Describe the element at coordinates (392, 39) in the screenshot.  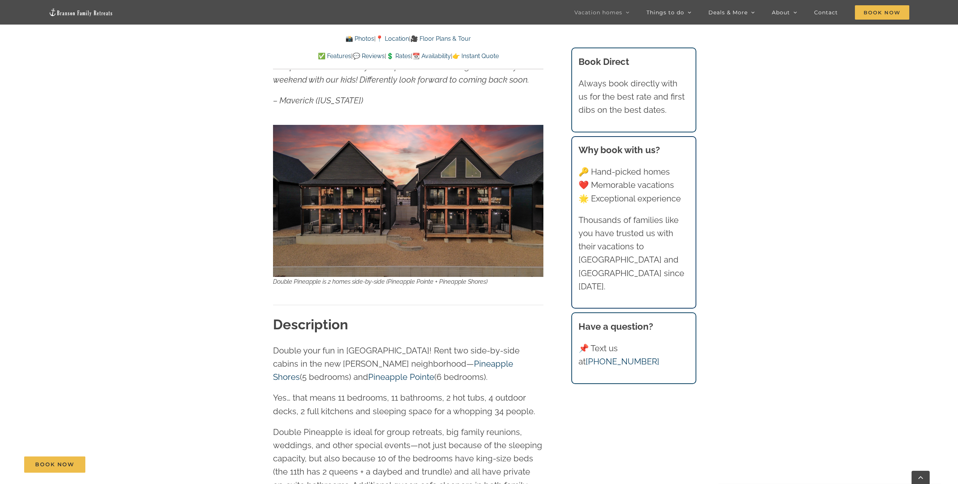
I see `a: 📍 Location` at that location.